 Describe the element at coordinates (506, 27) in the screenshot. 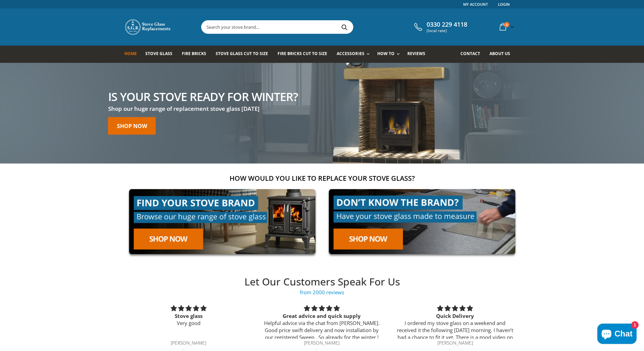

I see `a: 0` at that location.